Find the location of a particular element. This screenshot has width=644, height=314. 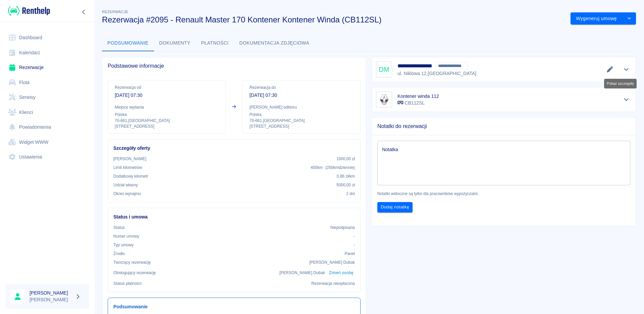

img: Image is located at coordinates (384, 99).